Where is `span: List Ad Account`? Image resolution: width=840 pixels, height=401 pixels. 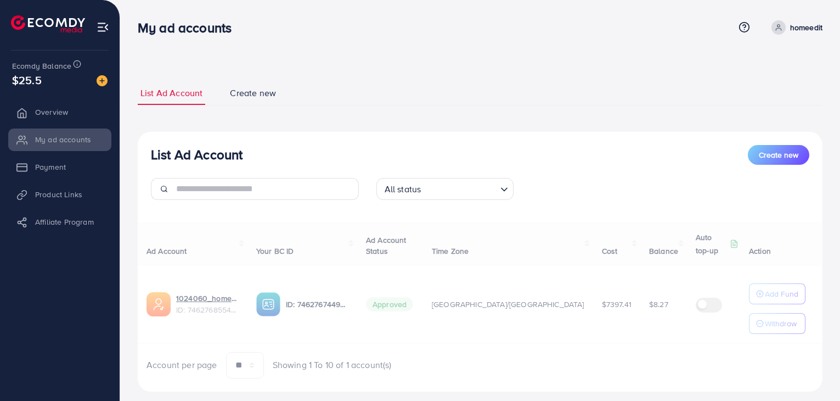
span: List Ad Account is located at coordinates (171, 93).